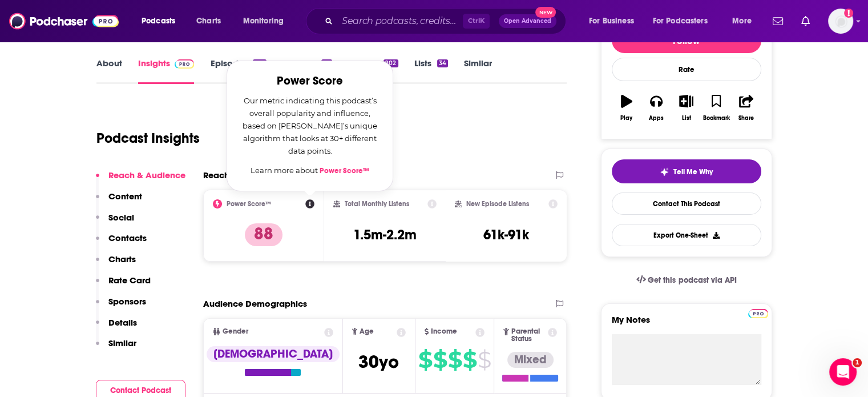 This screenshot has width=868, height=397. Describe the element at coordinates (665, 171) in the screenshot. I see `img: tell me why sparkle` at that location.